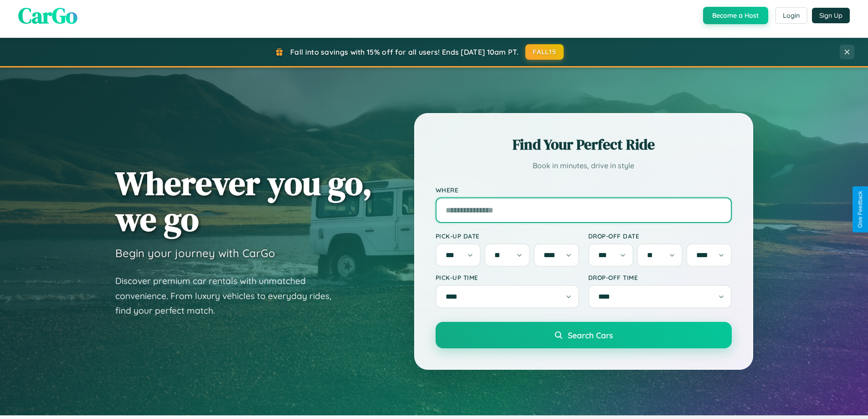 The image size is (868, 419). I want to click on button: Search Cars, so click(584, 335).